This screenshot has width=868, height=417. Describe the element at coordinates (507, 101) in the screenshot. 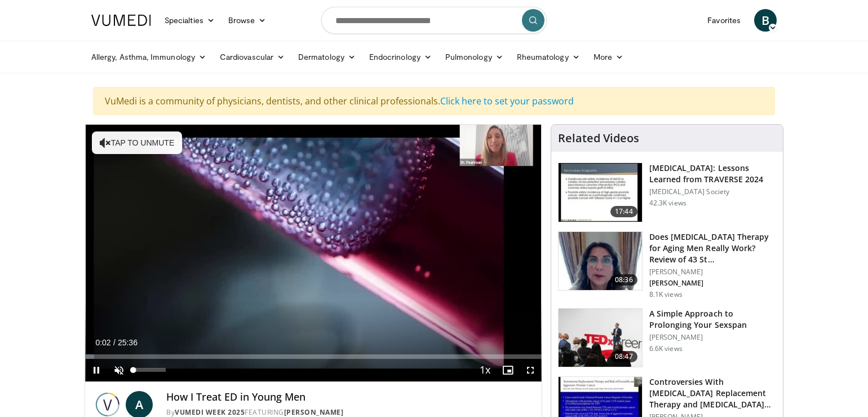

I see `a: Click here to set your password` at that location.